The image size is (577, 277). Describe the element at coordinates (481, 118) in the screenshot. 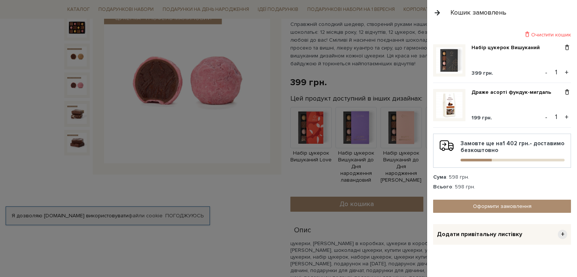

I see `span: 199 грн.` at that location.